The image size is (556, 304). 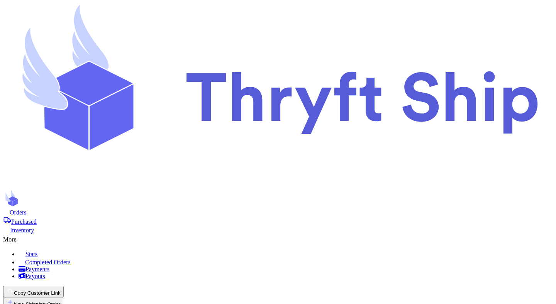 What do you see at coordinates (278, 221) in the screenshot?
I see `a: Purchased` at bounding box center [278, 221].